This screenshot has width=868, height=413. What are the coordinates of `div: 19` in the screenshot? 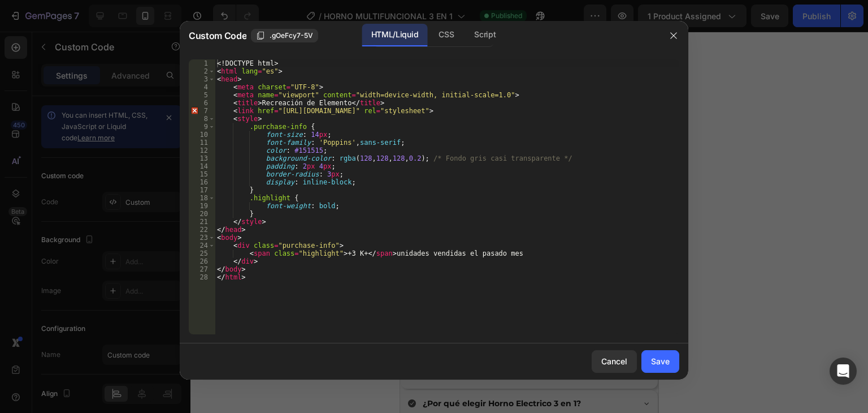 It's located at (202, 206).